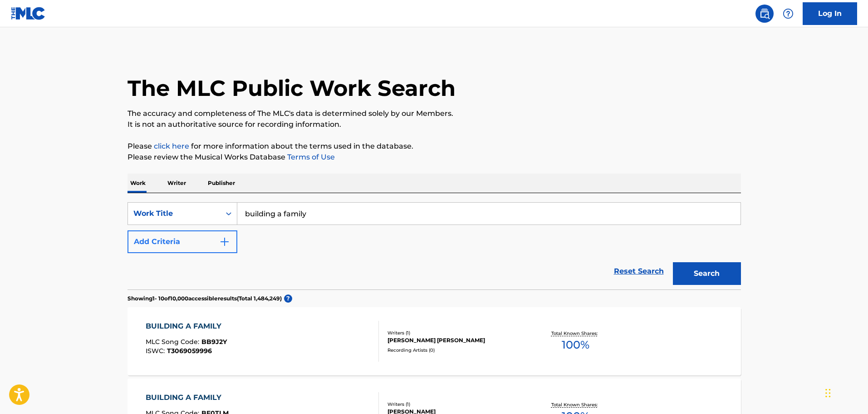 This screenshot has width=868, height=414. Describe the element at coordinates (575, 344) in the screenshot. I see `span: 100 %` at that location.